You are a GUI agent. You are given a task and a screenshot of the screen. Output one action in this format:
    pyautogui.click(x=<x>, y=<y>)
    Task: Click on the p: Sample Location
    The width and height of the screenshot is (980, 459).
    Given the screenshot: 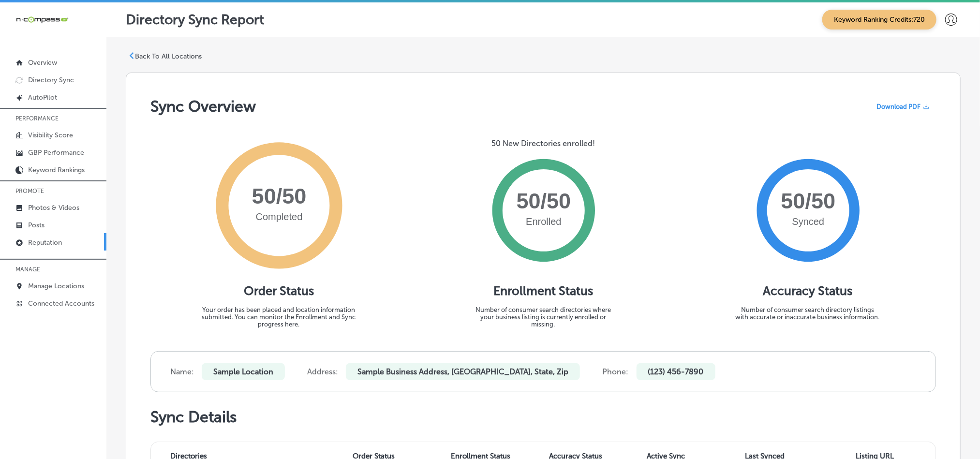 What is the action you would take?
    pyautogui.click(x=243, y=372)
    